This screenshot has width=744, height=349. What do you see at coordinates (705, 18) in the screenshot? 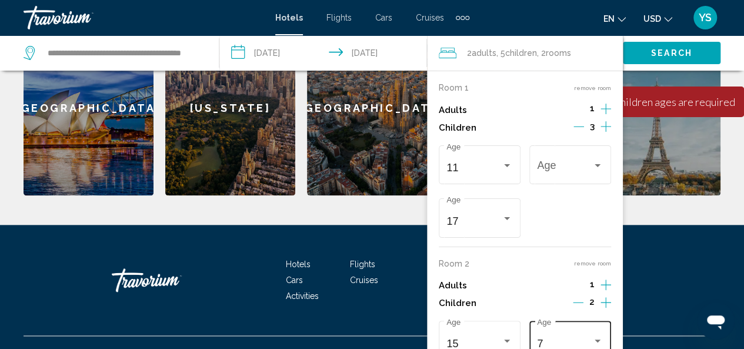
I see `button: User Menu` at bounding box center [705, 18].